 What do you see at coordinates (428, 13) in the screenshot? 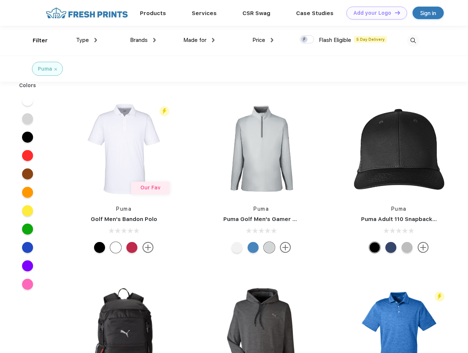
I see `div: Sign in` at bounding box center [428, 13].